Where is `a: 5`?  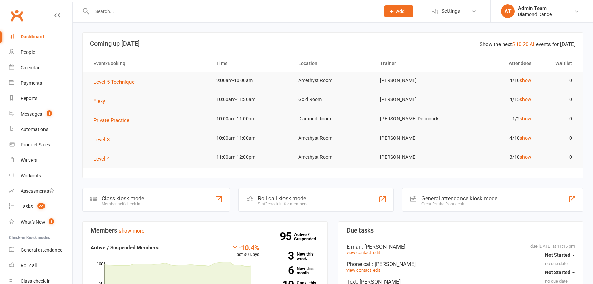 a: 5 is located at coordinates (513, 44).